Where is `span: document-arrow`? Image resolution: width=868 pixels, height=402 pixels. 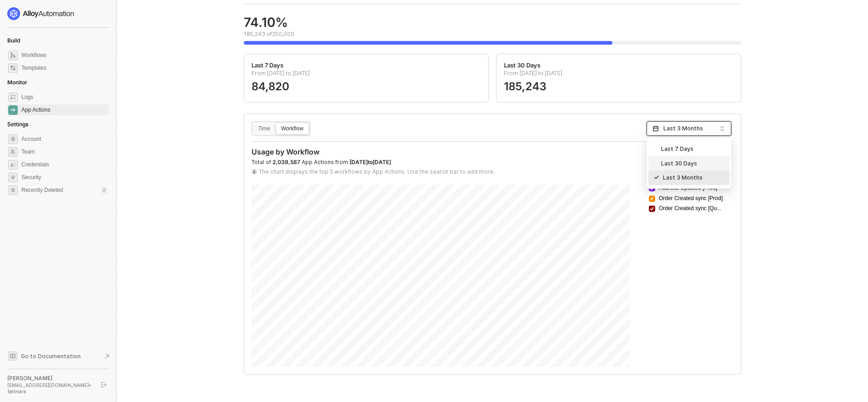 span: document-arrow is located at coordinates (107, 357).